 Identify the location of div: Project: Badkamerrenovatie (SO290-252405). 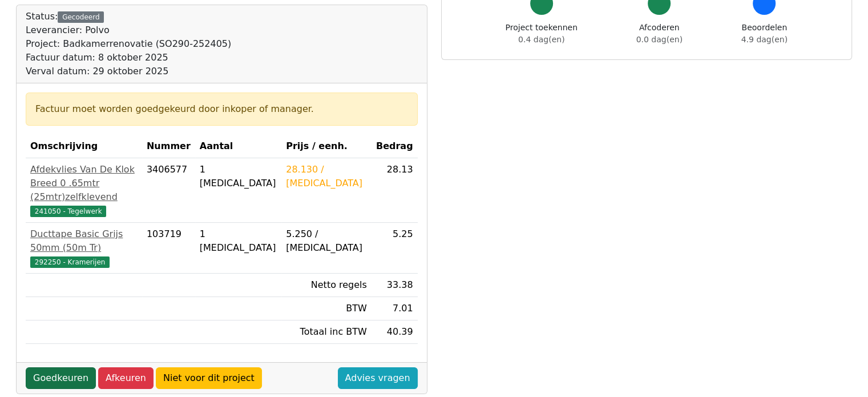
(128, 44).